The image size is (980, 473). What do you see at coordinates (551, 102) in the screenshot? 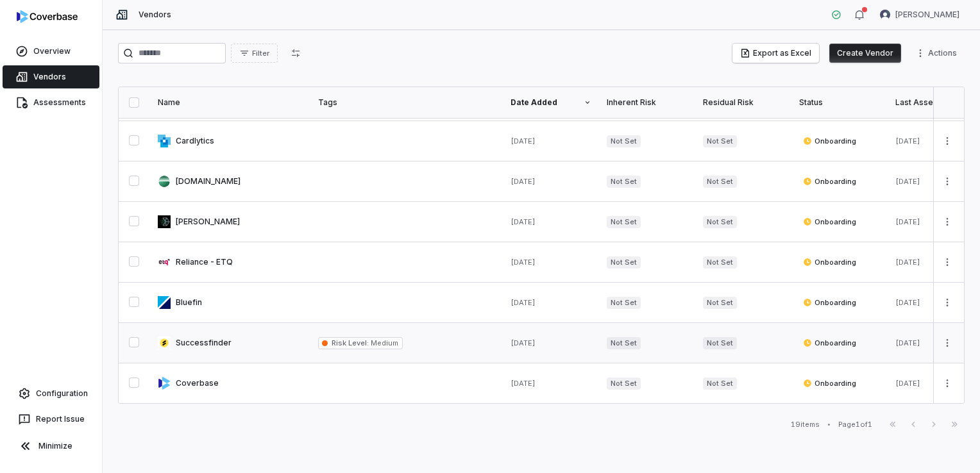
I see `div: Date Added` at bounding box center [551, 102].